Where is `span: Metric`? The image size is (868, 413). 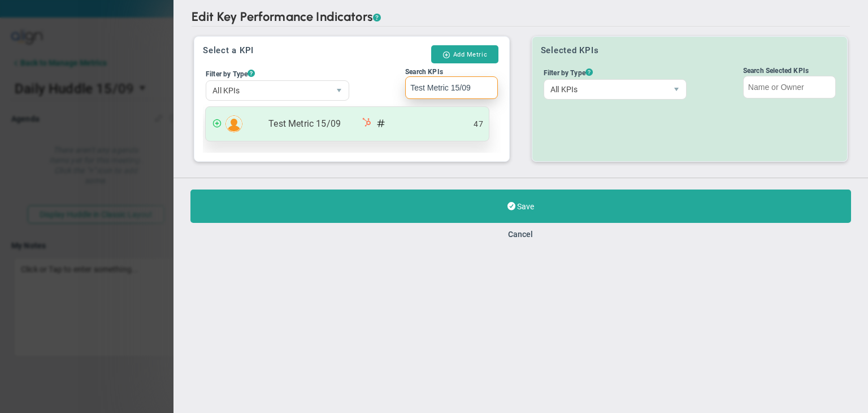 span: Metric is located at coordinates (381, 123).